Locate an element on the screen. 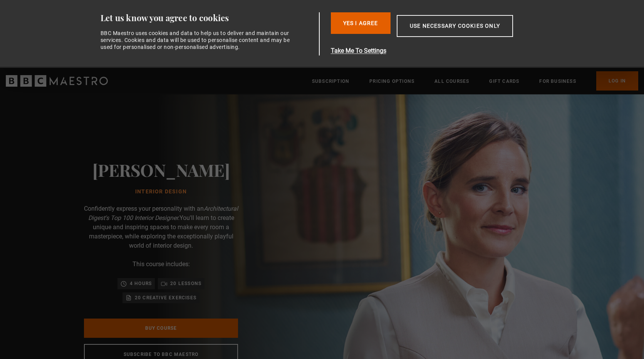  div: Let us know you agree to cookies is located at coordinates (209, 18).